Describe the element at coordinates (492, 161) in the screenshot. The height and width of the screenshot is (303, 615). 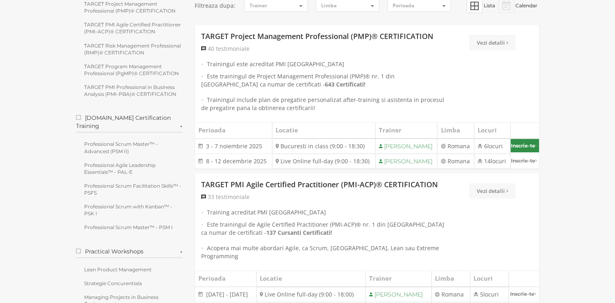
I see `td: 14` at that location.